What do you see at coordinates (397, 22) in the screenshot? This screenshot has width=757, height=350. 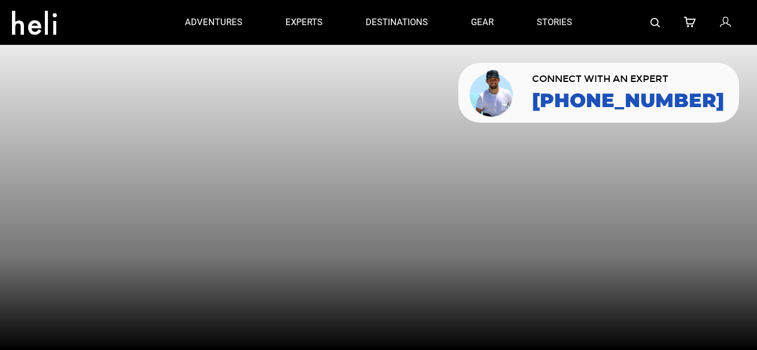 I see `p: destinations` at bounding box center [397, 22].